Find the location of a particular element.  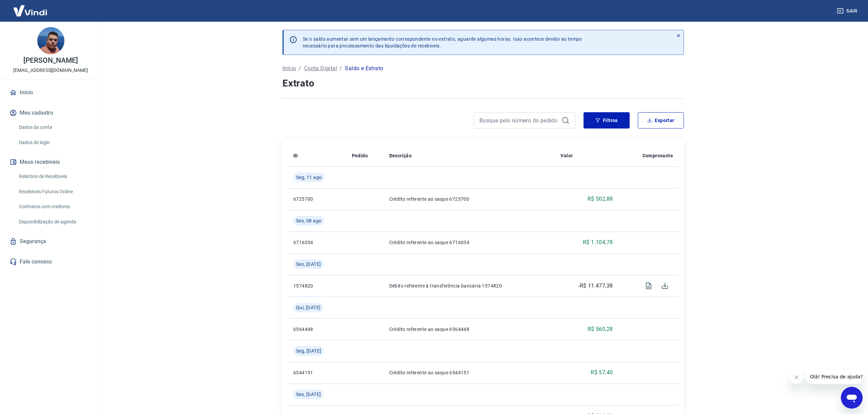

p: ID is located at coordinates (296, 155).